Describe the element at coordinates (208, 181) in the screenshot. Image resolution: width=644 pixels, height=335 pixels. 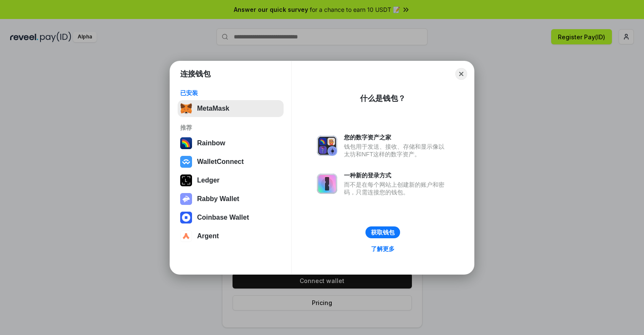
I see `div: Ledger` at that location.